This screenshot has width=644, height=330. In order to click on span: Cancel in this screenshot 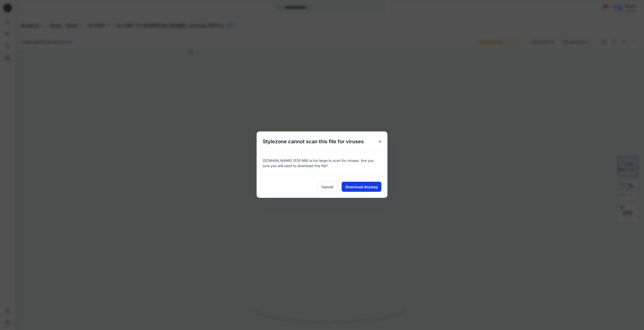, I will do `click(327, 187)`.